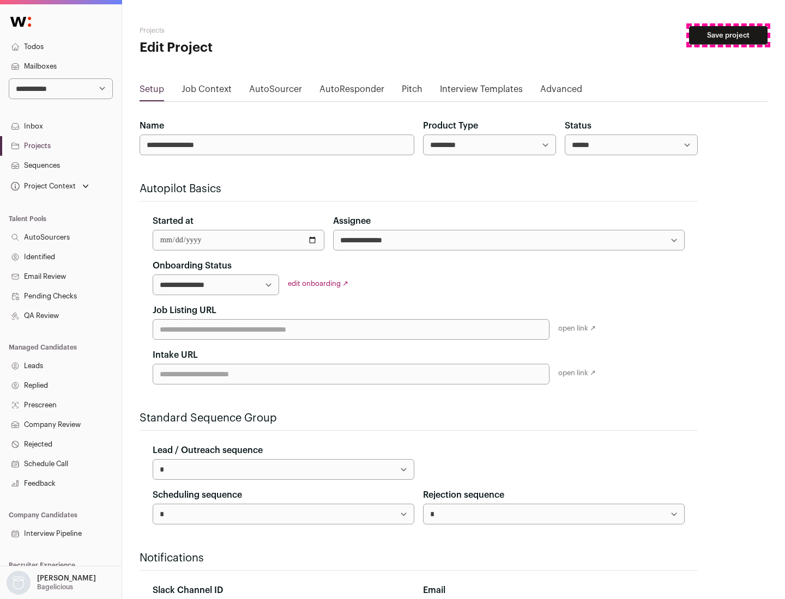 The image size is (785, 599). Describe the element at coordinates (351, 92) in the screenshot. I see `a: AutoResponder` at that location.